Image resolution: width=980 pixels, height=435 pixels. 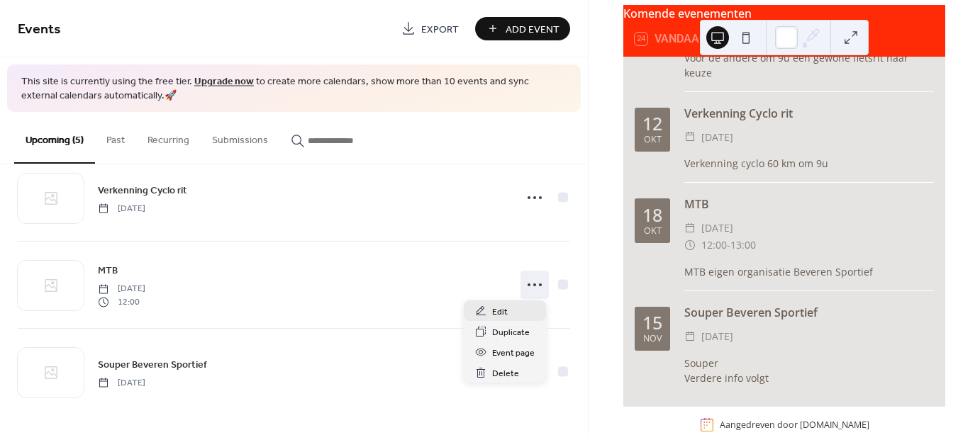 I want to click on div: Komende evenementen, so click(x=784, y=14).